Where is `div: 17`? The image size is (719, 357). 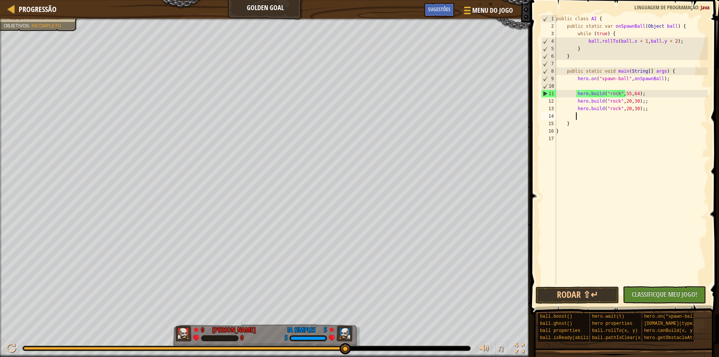 div: 17 is located at coordinates (548, 138).